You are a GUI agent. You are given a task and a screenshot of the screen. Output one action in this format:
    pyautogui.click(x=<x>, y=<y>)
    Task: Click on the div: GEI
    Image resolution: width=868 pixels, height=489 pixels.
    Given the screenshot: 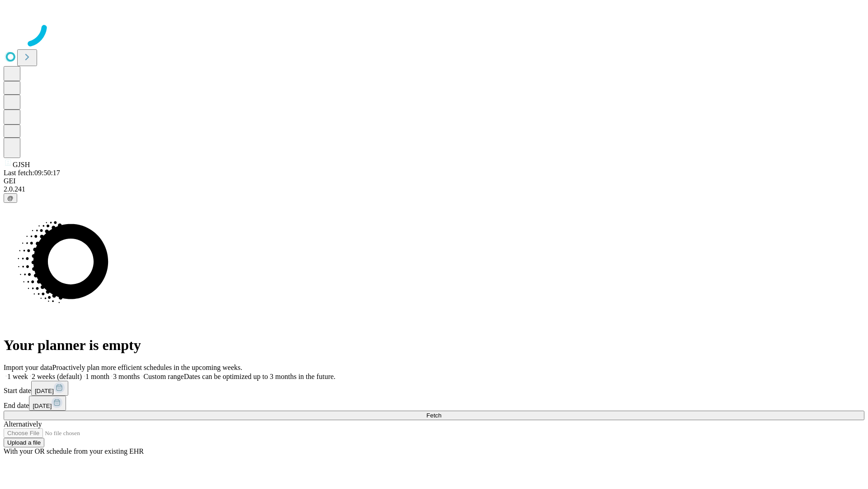 What is the action you would take?
    pyautogui.click(x=434, y=181)
    